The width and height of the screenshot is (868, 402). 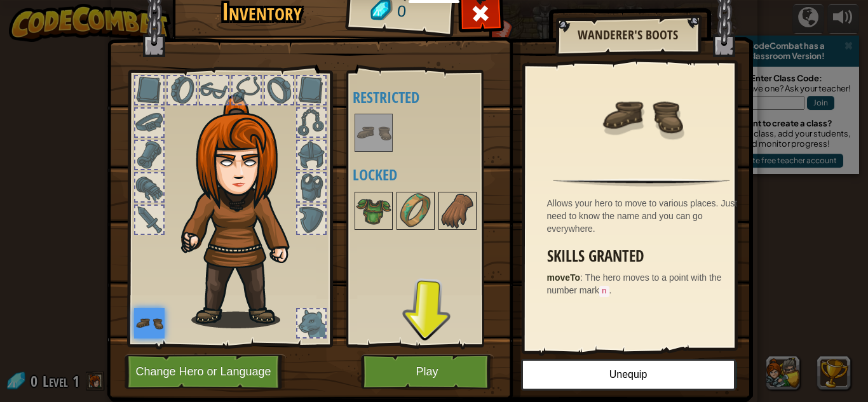 What do you see at coordinates (627, 35) in the screenshot?
I see `h2: Wanderer's Boots` at bounding box center [627, 35].